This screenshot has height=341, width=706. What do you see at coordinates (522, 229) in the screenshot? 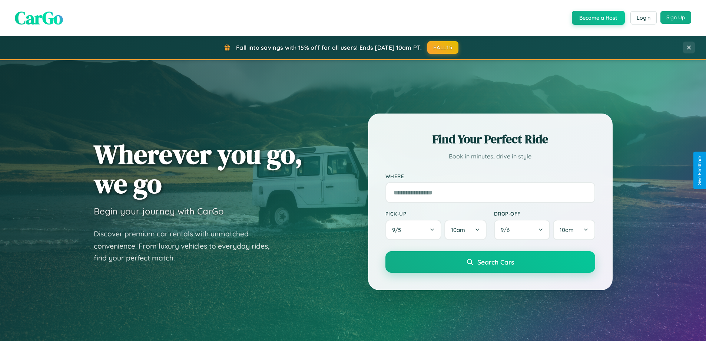
I see `button: 9/6` at bounding box center [522, 229].